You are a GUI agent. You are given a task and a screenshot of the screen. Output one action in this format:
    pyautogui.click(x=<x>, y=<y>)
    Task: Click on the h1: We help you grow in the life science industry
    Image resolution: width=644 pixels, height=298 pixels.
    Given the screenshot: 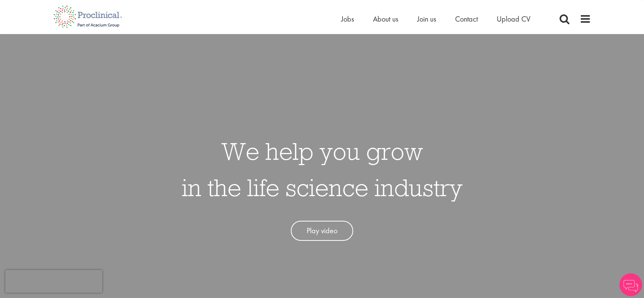 What is the action you would take?
    pyautogui.click(x=322, y=170)
    